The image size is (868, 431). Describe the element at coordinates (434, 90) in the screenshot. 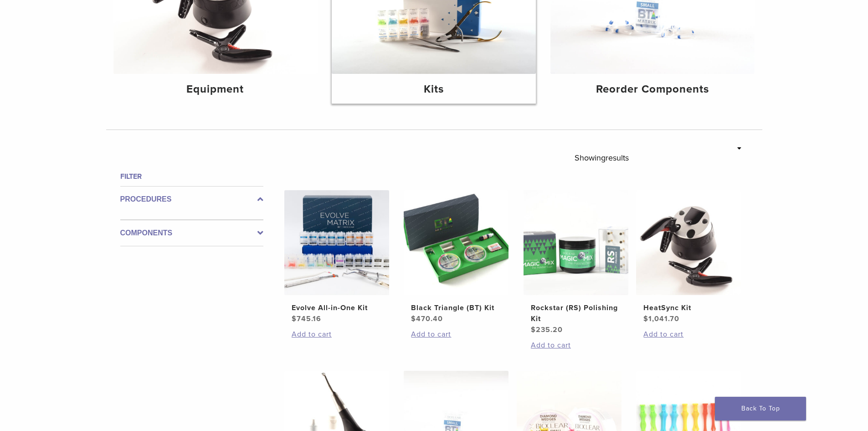

I see `h4: Kits` at that location.